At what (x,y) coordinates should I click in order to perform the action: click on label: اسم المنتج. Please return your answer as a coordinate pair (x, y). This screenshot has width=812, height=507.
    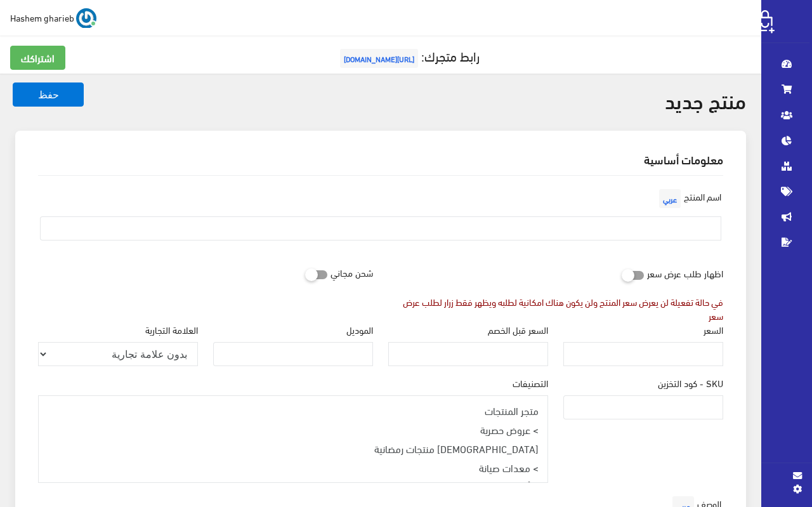
    Looking at the image, I should click on (689, 199).